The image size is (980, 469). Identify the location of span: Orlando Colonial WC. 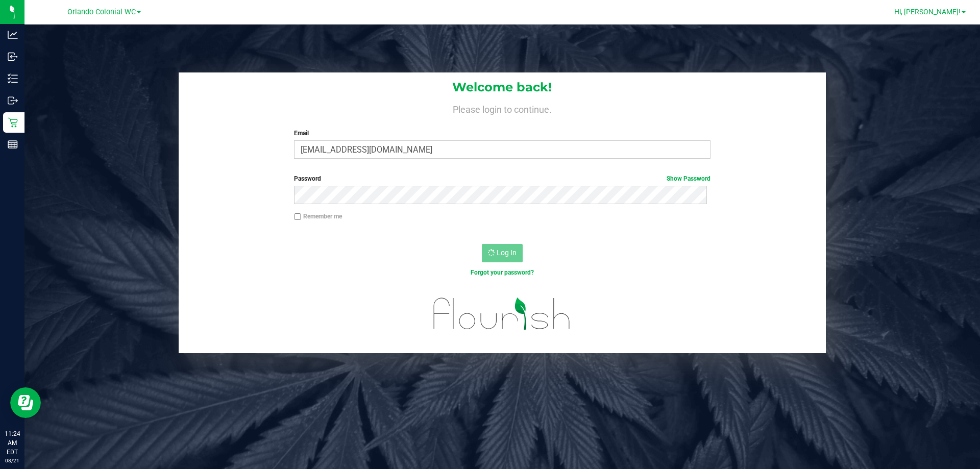
(101, 12).